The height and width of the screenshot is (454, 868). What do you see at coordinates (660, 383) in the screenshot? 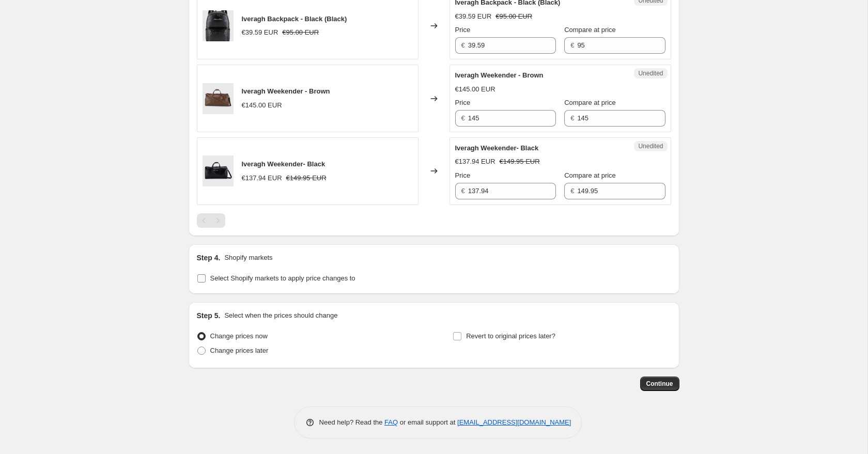
I see `span: Continue` at bounding box center [660, 383].